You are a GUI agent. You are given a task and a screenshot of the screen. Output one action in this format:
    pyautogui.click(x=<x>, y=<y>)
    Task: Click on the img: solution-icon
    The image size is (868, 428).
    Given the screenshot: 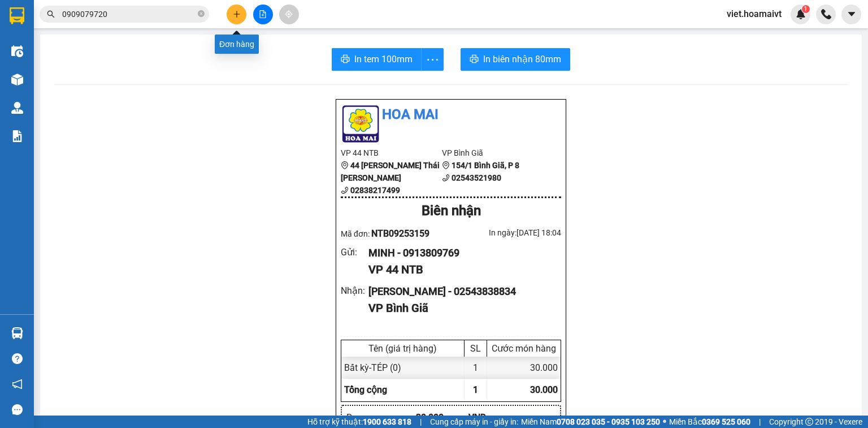 What is the action you would take?
    pyautogui.click(x=17, y=136)
    